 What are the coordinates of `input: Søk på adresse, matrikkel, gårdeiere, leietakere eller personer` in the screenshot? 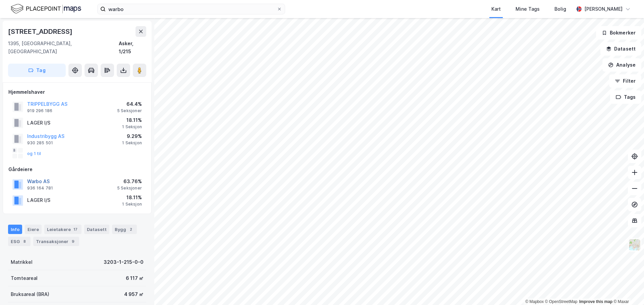 It's located at (191, 9).